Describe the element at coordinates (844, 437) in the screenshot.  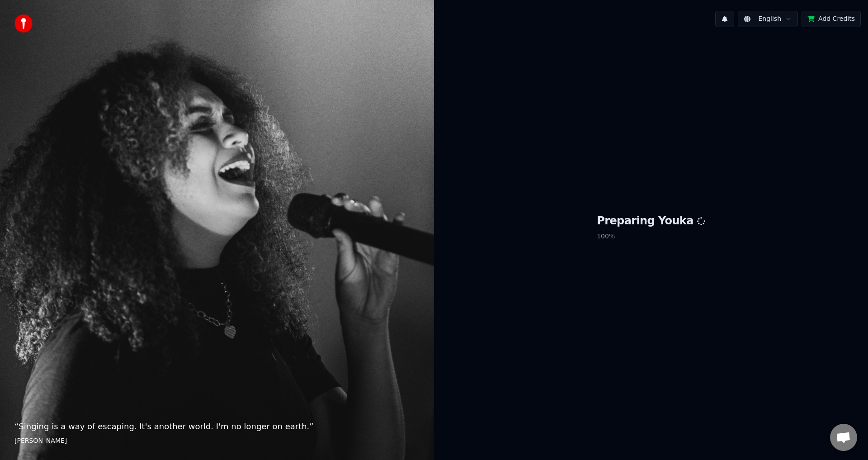
I see `a: Open chat` at that location.